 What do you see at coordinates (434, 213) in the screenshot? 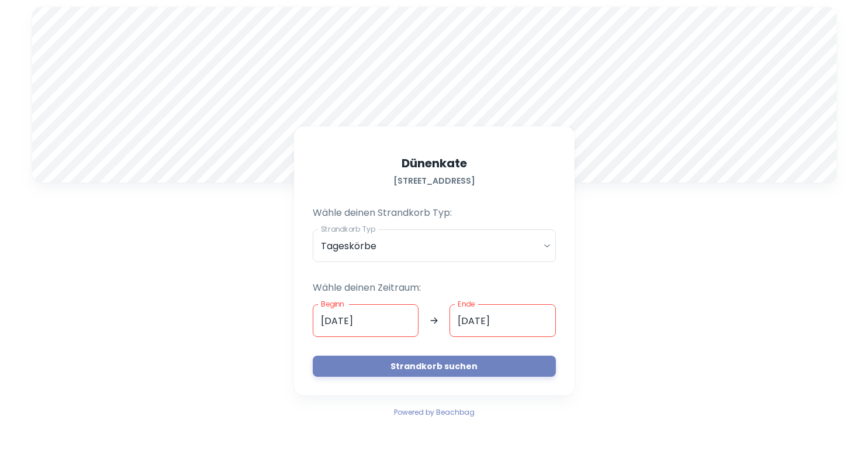
I see `p: Wähle deinen Strandkorb Typ:` at bounding box center [434, 213].